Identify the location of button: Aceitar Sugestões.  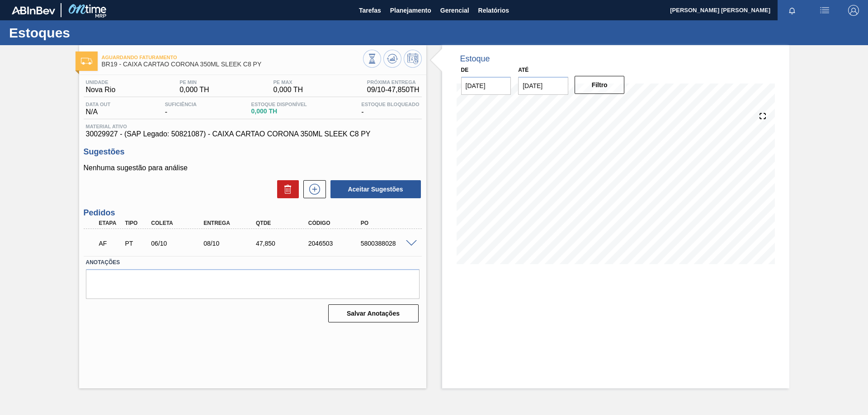
(376, 189).